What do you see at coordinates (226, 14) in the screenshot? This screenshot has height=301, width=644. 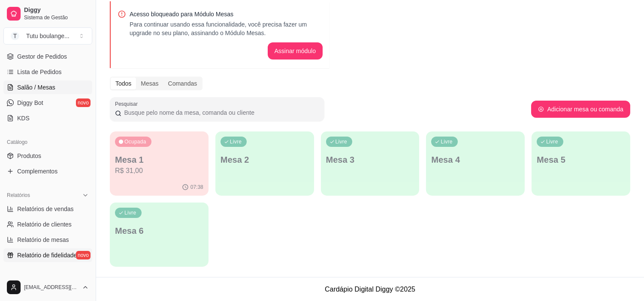 I see `p: Acesso bloqueado para Módulo Mesas` at bounding box center [226, 14].